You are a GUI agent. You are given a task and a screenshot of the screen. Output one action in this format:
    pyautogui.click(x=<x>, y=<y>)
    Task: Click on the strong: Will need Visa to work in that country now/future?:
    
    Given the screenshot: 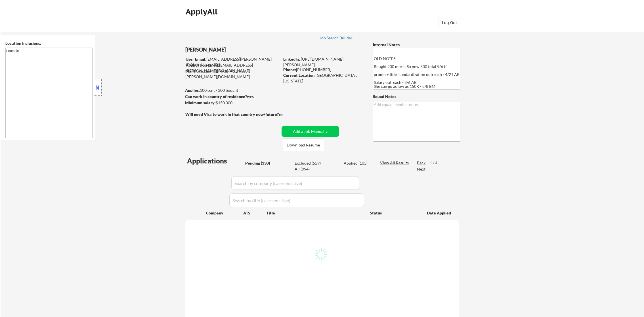 What is the action you would take?
    pyautogui.click(x=232, y=115)
    